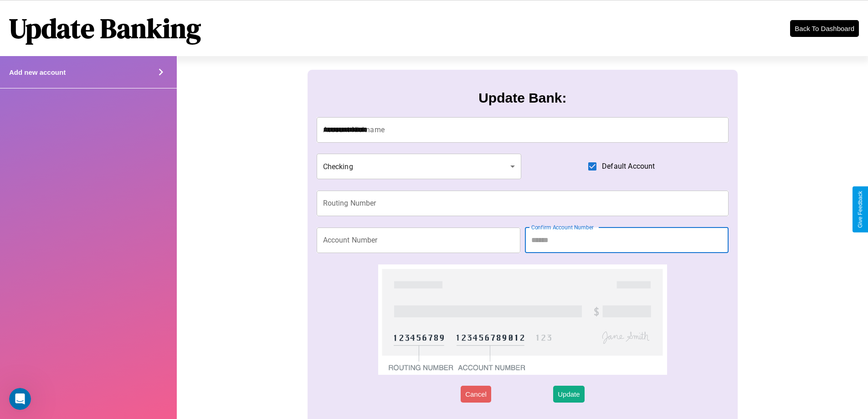 This screenshot has width=868, height=419. I want to click on h4: Add new account, so click(37, 72).